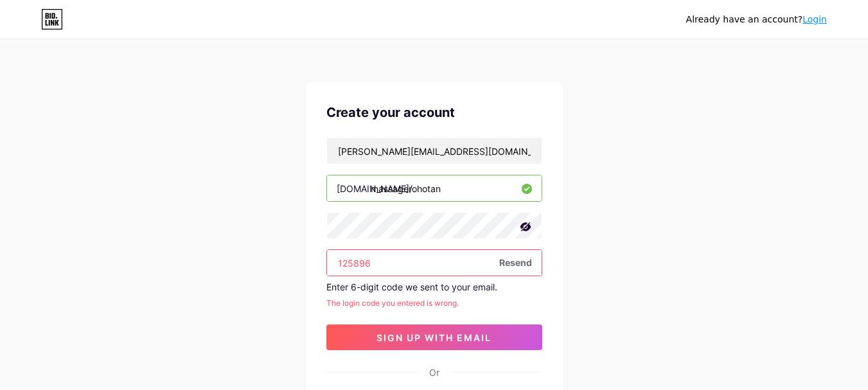 The image size is (868, 390). Describe the element at coordinates (434, 287) in the screenshot. I see `div: Enter 6-digit code we sent to your email.` at that location.